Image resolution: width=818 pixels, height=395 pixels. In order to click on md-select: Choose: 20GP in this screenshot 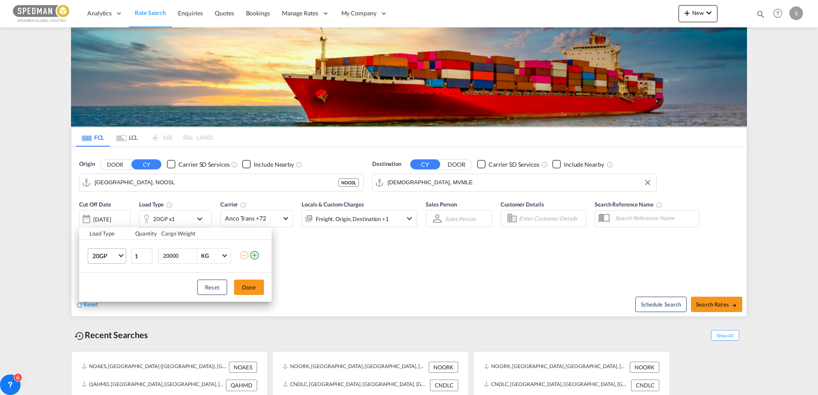, I will do `click(107, 256)`.